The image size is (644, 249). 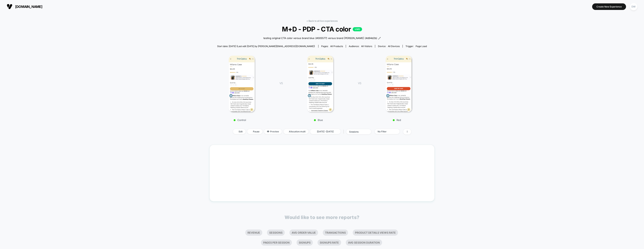 What do you see at coordinates (394, 46) in the screenshot?
I see `span: all devices` at bounding box center [394, 46].